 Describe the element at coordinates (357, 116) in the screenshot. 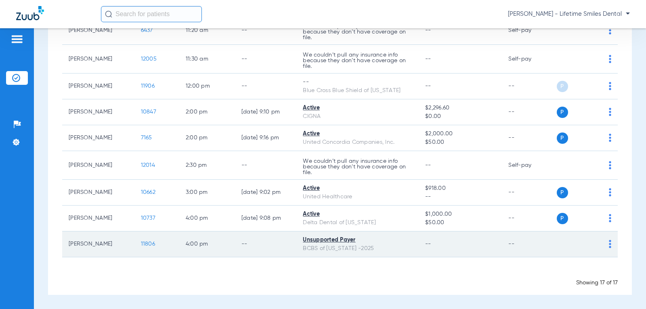

I see `div: CIGNA` at that location.